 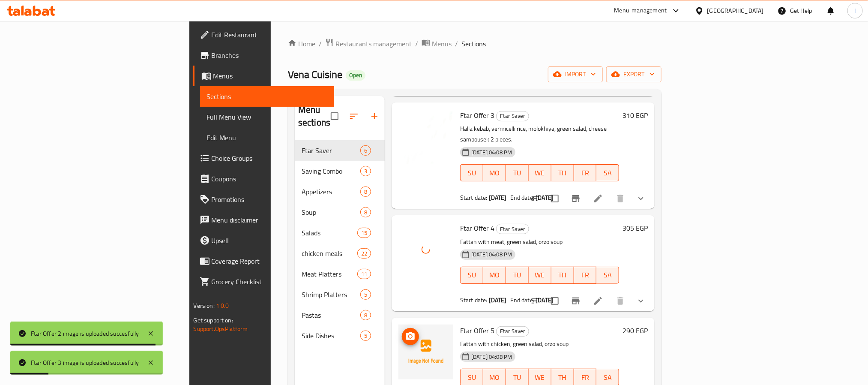 What do you see at coordinates (522, 198) in the screenshot?
I see `span: End date:` at bounding box center [522, 198].